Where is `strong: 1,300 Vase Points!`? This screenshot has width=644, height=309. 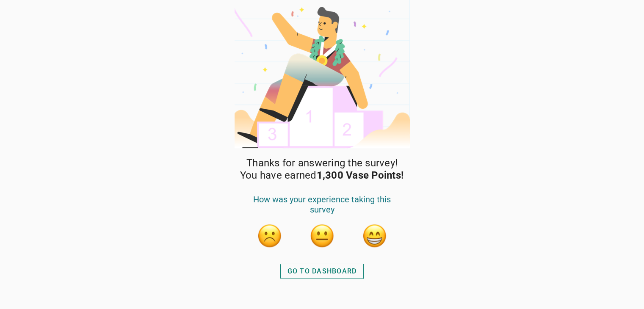 strong: 1,300 Vase Points! is located at coordinates (361, 175).